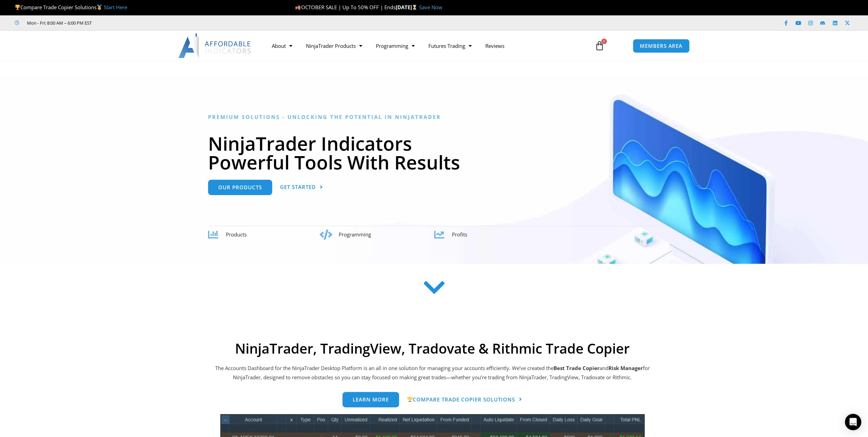  Describe the element at coordinates (345, 7) in the screenshot. I see `span: OCTOBER SALE | Up To 50% OFF | Ends` at that location.